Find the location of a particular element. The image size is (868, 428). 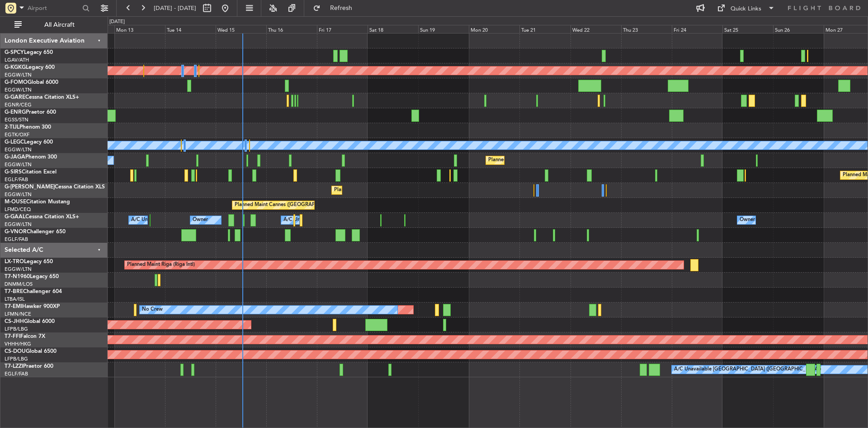

span: T7-BRE is located at coordinates (14, 292).